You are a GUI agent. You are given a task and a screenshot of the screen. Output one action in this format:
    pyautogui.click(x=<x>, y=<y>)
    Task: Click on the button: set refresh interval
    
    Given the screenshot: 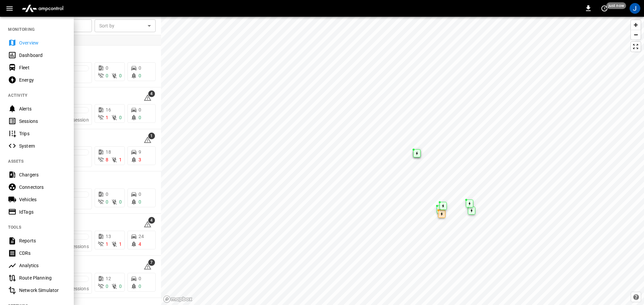 What is the action you would take?
    pyautogui.click(x=604, y=8)
    